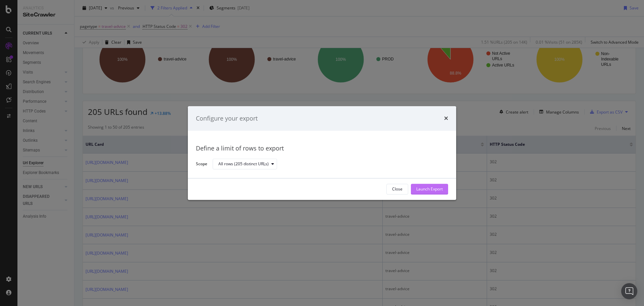 The width and height of the screenshot is (644, 306). I want to click on div: Close, so click(397, 189).